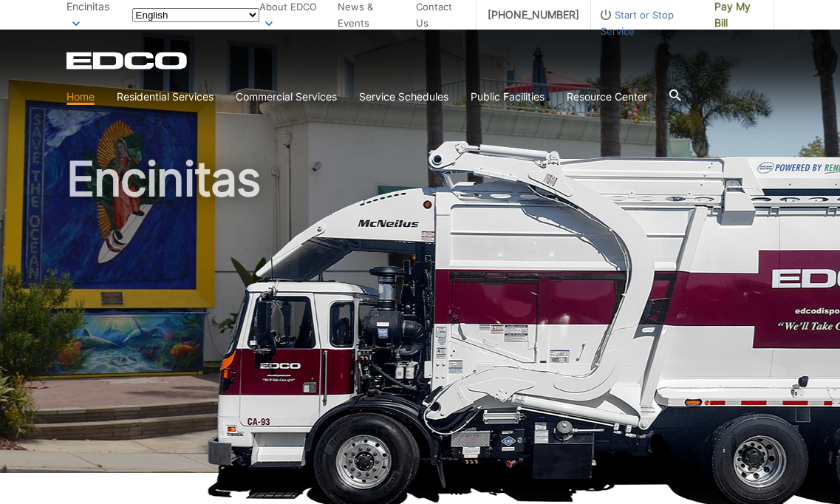 This screenshot has height=504, width=840. I want to click on select: Select a language, so click(196, 15).